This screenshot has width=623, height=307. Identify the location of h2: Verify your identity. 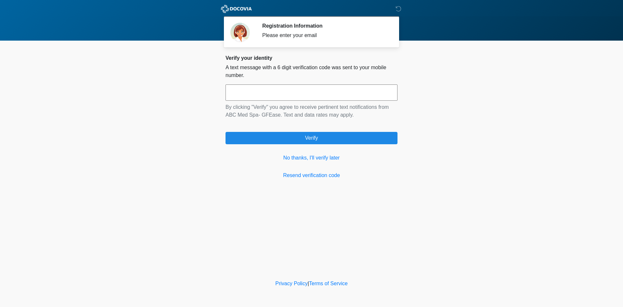
(311, 58).